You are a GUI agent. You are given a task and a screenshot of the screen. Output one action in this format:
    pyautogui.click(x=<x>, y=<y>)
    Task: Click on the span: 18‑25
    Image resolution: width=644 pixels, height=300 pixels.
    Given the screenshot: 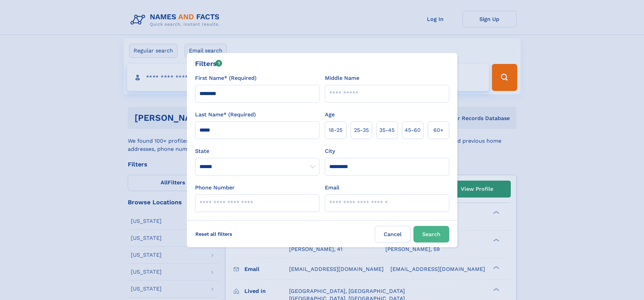 What is the action you would take?
    pyautogui.click(x=335, y=130)
    